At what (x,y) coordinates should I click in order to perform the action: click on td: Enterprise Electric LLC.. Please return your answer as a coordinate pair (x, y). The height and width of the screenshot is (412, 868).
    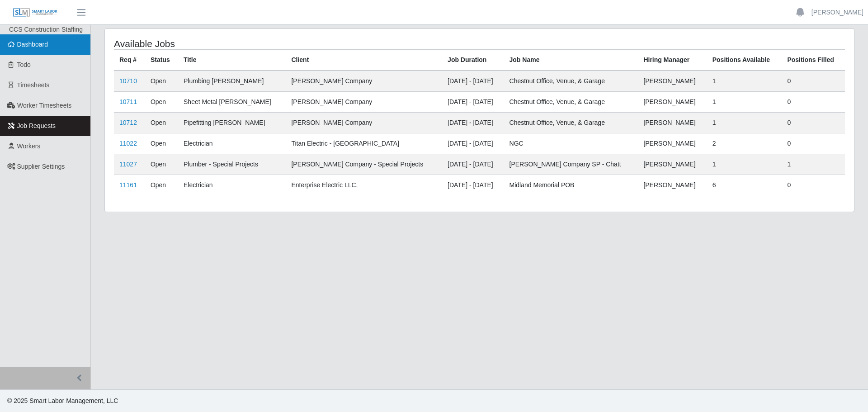
    Looking at the image, I should click on (364, 185).